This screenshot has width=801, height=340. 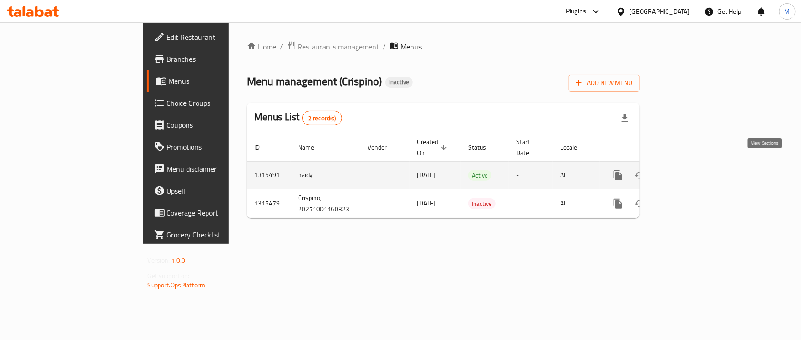 What do you see at coordinates (322, 118) in the screenshot?
I see `div: Total records count` at bounding box center [322, 118].